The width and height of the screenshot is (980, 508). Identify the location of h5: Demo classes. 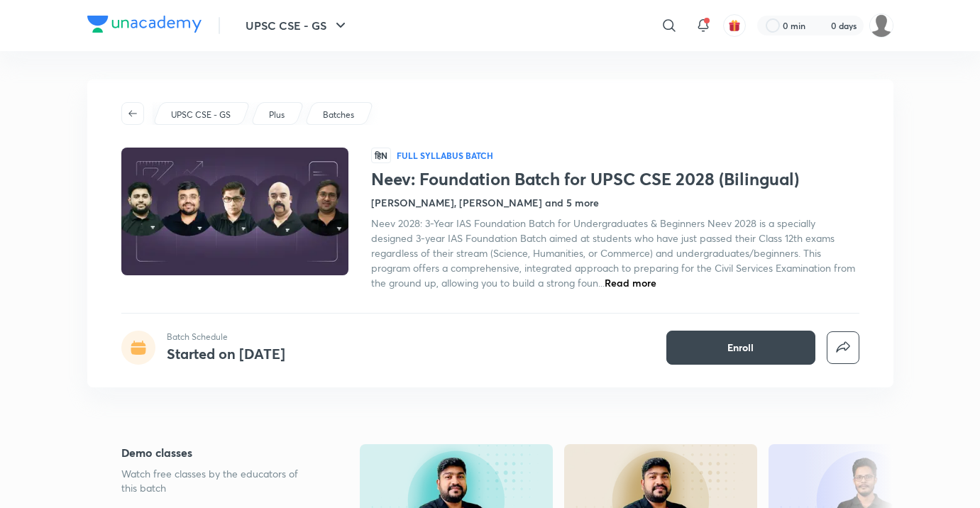
(218, 453).